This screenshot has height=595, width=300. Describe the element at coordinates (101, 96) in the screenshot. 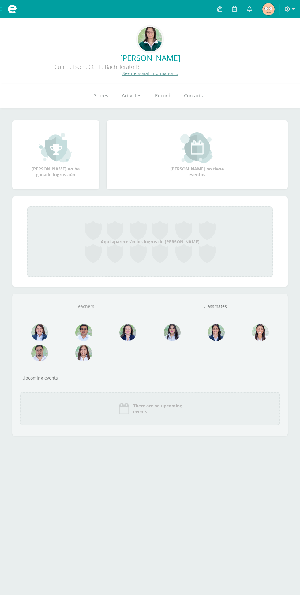

I see `span: Scores` at that location.